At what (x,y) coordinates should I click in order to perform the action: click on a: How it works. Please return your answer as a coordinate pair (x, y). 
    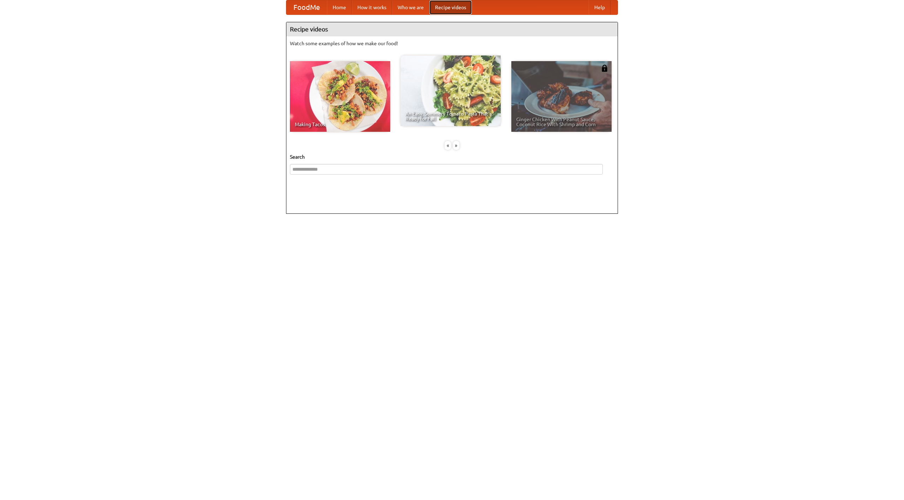
    Looking at the image, I should click on (372, 7).